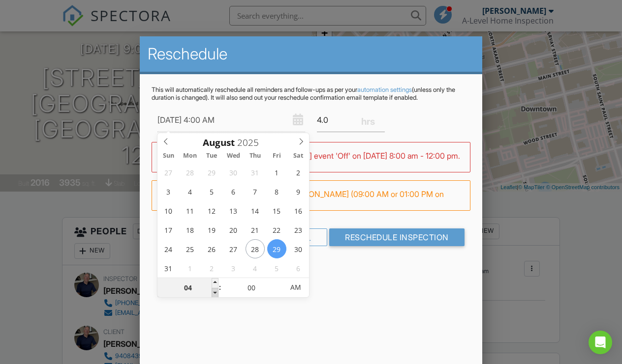 The image size is (622, 364). Describe the element at coordinates (310, 54) in the screenshot. I see `h2: Reschedule` at that location.